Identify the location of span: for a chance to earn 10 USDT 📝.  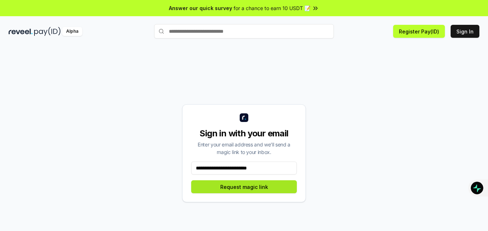
(272, 8).